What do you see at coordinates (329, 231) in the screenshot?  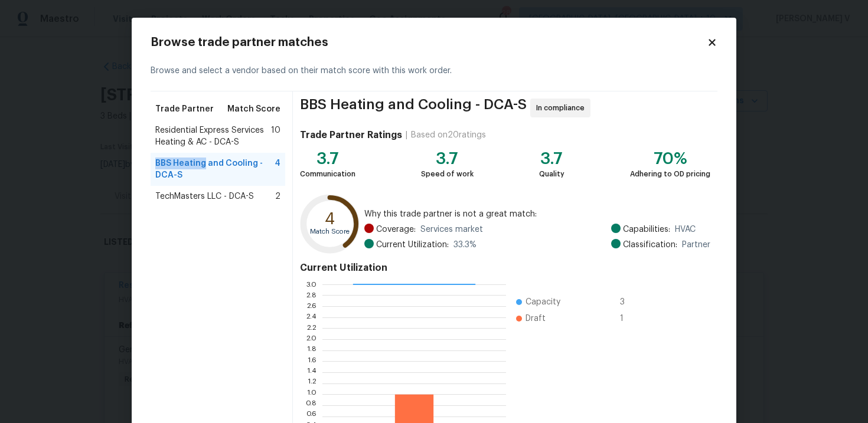 I see `text: Match Score` at bounding box center [329, 231].